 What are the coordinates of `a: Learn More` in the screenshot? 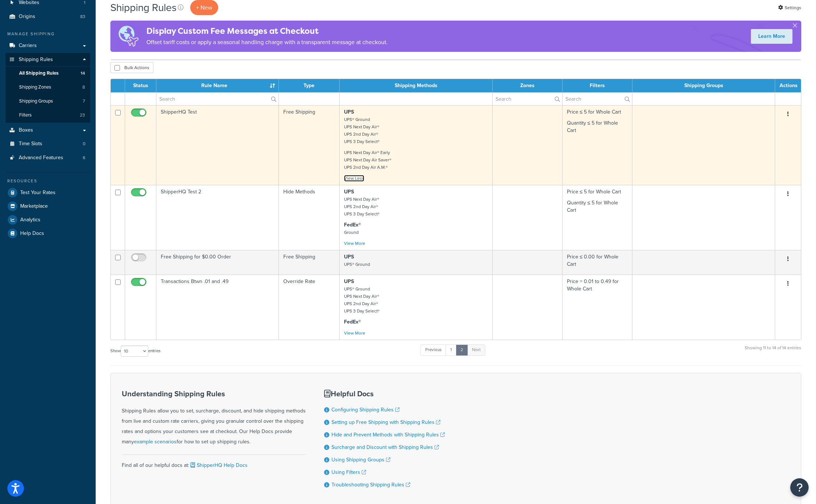 It's located at (771, 37).